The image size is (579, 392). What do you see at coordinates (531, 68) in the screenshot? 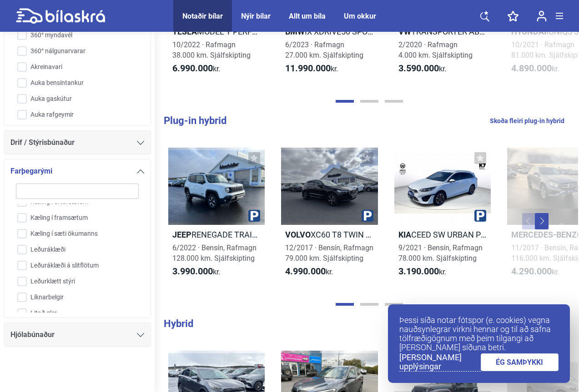
I see `b: 4.890.000` at bounding box center [531, 68].